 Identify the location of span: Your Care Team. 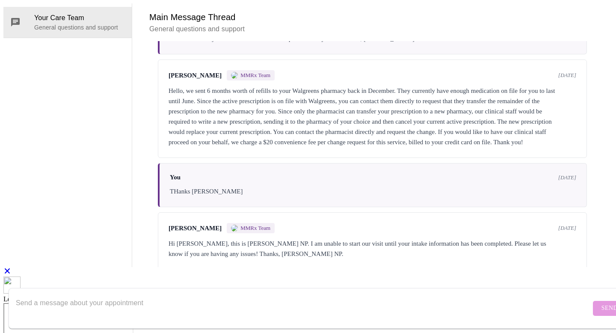
(80, 18).